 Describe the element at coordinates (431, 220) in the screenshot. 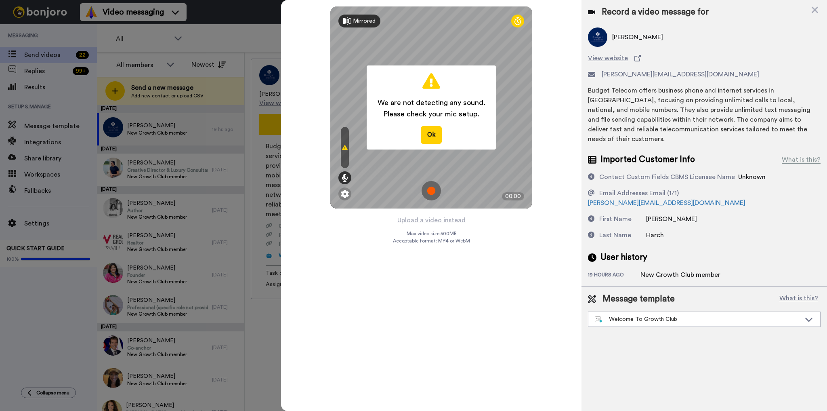

I see `button: Upload a video instead` at that location.